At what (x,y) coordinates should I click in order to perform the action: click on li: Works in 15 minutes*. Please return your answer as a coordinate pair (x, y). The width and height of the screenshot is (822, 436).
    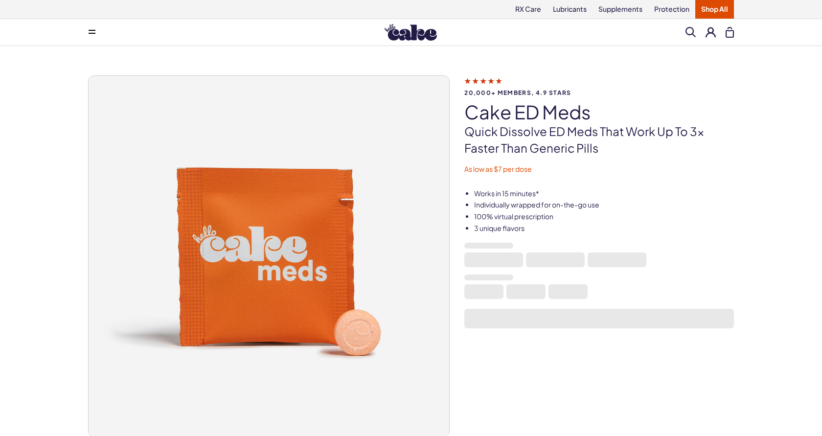
    Looking at the image, I should click on (604, 194).